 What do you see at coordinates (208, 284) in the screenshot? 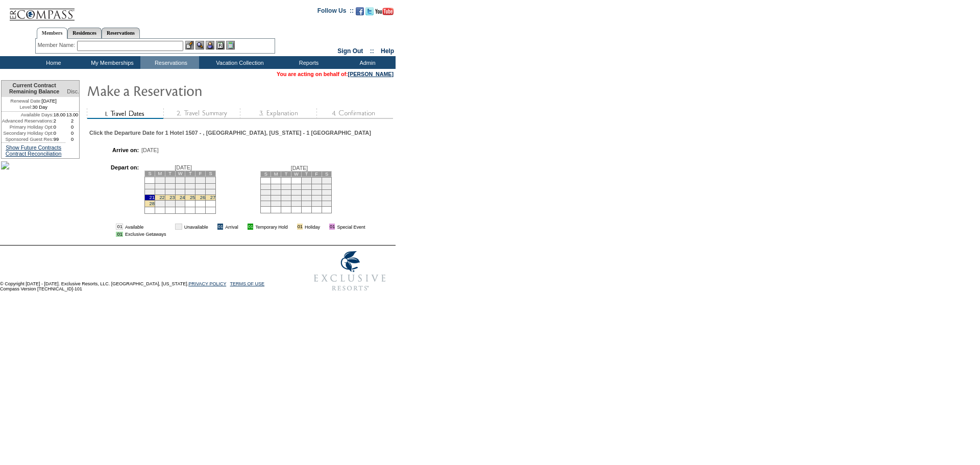
I see `a: PRIVACY POLICY` at bounding box center [208, 284].